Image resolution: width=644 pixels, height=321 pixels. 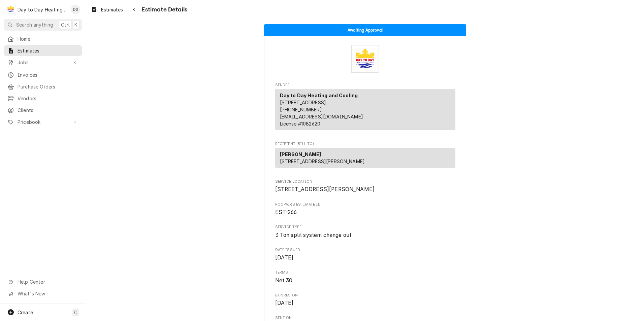 What do you see at coordinates (48, 110) in the screenshot?
I see `span: Clients` at bounding box center [48, 110].